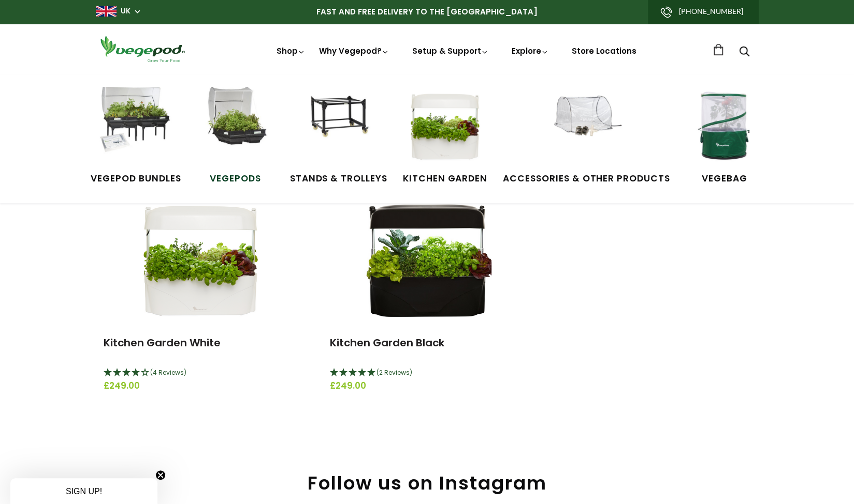 The height and width of the screenshot is (504, 854). What do you see at coordinates (354, 51) in the screenshot?
I see `a: Why Vegepod?` at bounding box center [354, 51].